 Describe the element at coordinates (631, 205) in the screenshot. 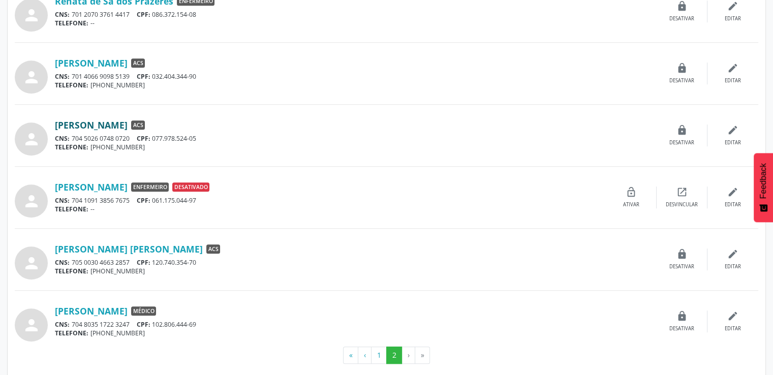

I see `div: Ativar` at that location.